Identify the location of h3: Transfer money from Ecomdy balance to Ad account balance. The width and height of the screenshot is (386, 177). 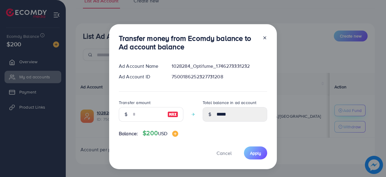
(188, 43).